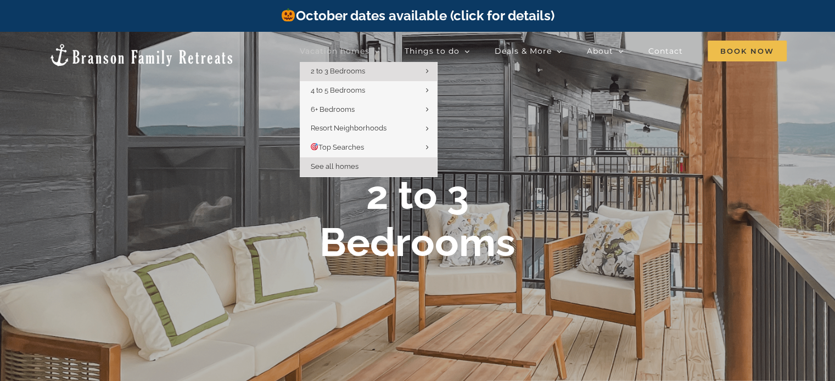  Describe the element at coordinates (528, 51) in the screenshot. I see `a: Deals & More` at that location.